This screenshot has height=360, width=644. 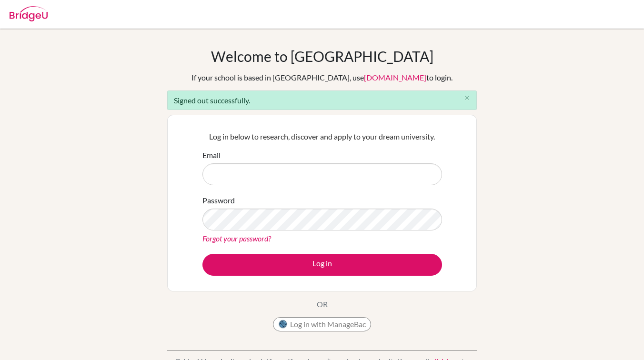 What do you see at coordinates (322, 304) in the screenshot?
I see `p: OR` at bounding box center [322, 304].